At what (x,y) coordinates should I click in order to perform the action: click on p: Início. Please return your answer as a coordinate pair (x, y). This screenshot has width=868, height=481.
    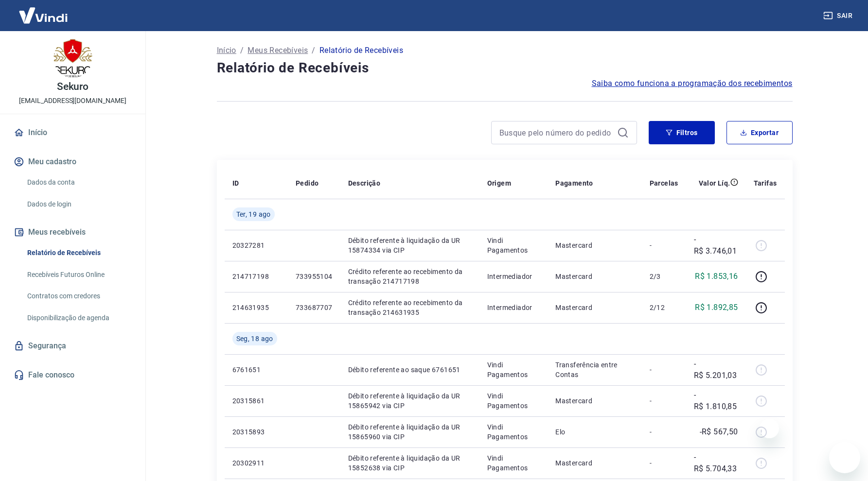
    Looking at the image, I should click on (226, 51).